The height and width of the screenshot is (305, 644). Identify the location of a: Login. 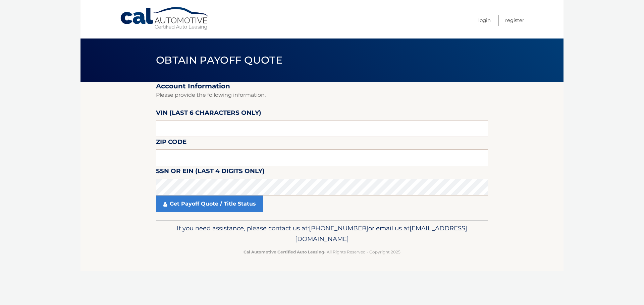
(484, 20).